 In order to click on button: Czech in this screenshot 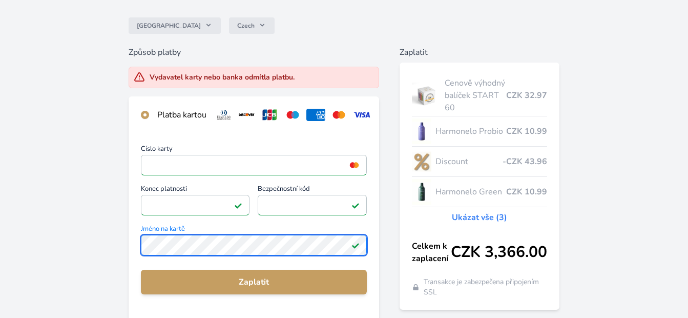, I will do `click(252, 26)`.